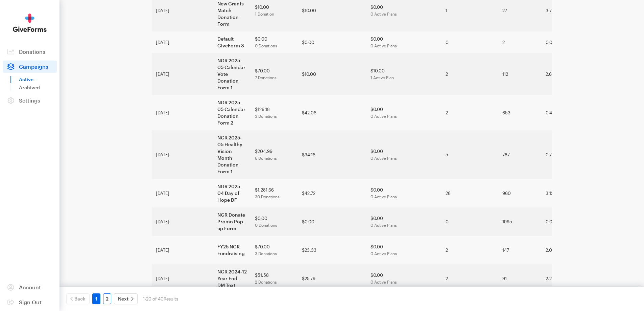  Describe the element at coordinates (171, 299) in the screenshot. I see `span: Results` at that location.